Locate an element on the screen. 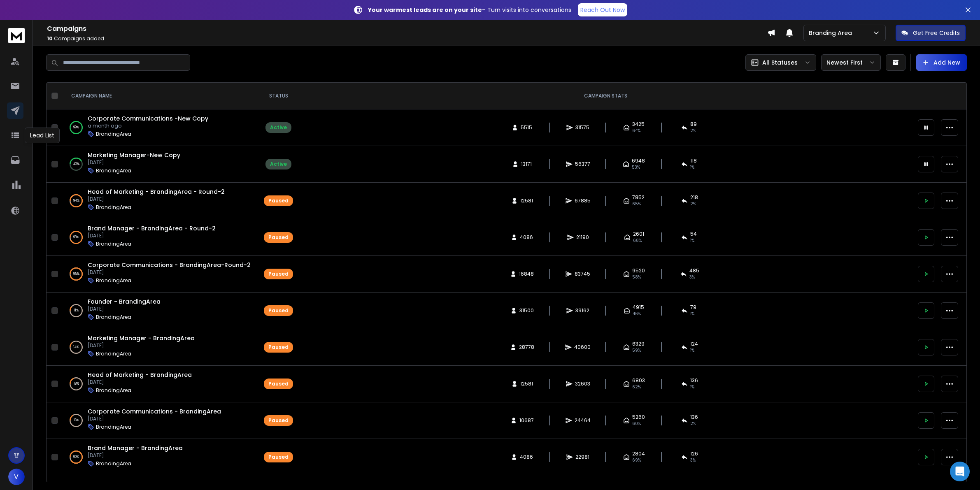  span: 124 is located at coordinates (694, 344).